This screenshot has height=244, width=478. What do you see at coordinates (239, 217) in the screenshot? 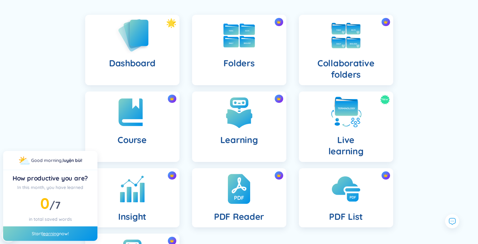
I see `h4: PDF Reader` at bounding box center [239, 217].